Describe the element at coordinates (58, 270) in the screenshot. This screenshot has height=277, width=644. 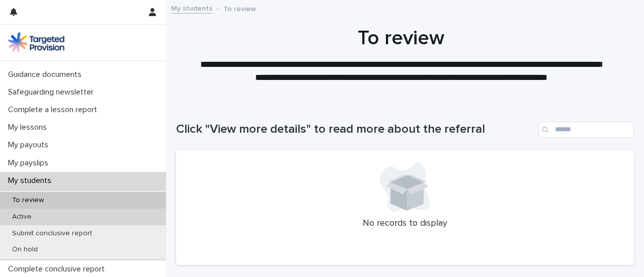
I see `p: Complete conclusive report` at that location.